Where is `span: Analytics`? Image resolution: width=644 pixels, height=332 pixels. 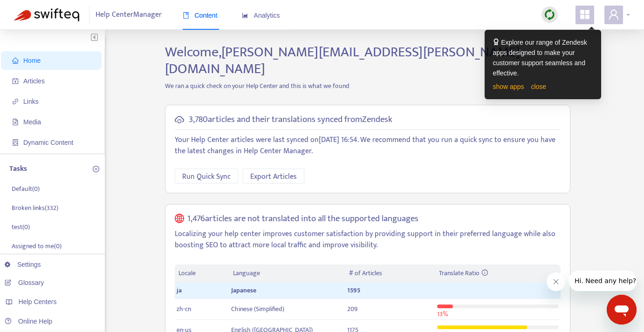 span: Analytics is located at coordinates (261, 16).